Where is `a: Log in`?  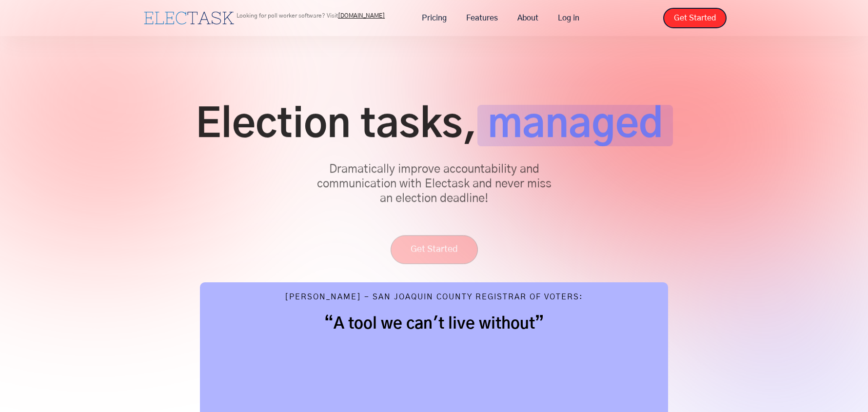 a: Log in is located at coordinates (569, 18).